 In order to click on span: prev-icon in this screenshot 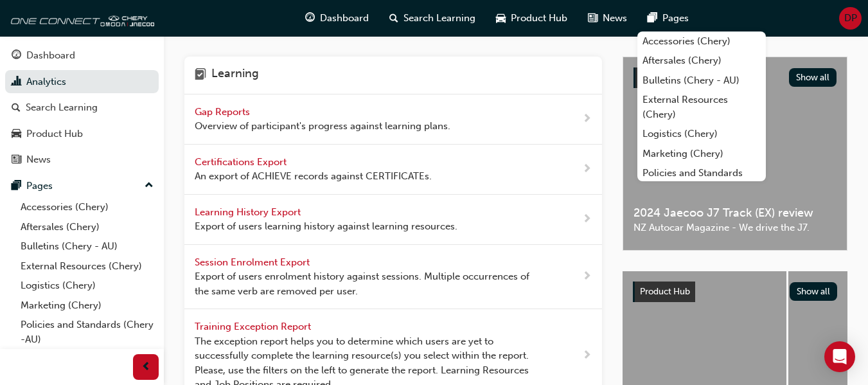, I will do `click(145, 367)`.